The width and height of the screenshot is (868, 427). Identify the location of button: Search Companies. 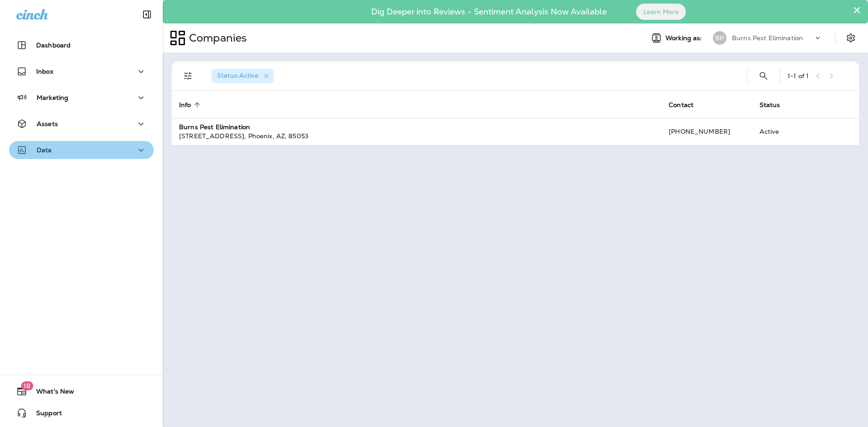
(764, 76).